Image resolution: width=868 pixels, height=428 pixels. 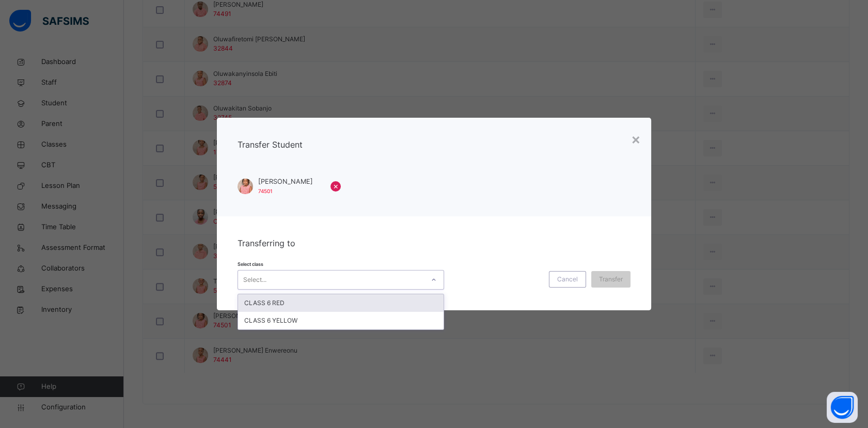 I want to click on span: Select class, so click(x=251, y=264).